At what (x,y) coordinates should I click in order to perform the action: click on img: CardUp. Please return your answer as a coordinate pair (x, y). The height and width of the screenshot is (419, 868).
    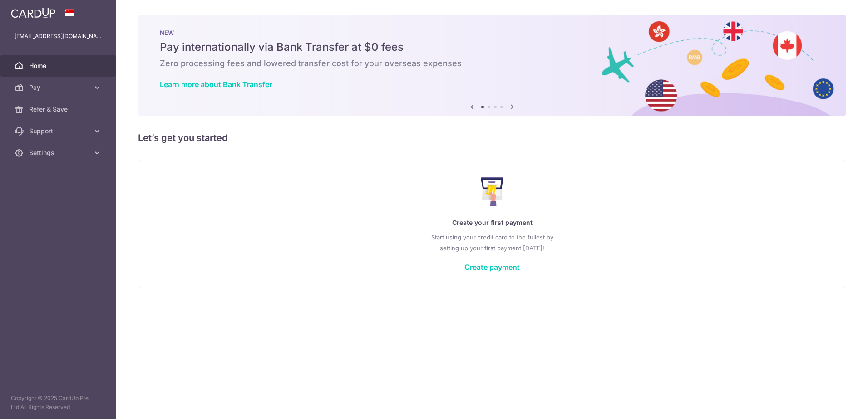
    Looking at the image, I should click on (33, 12).